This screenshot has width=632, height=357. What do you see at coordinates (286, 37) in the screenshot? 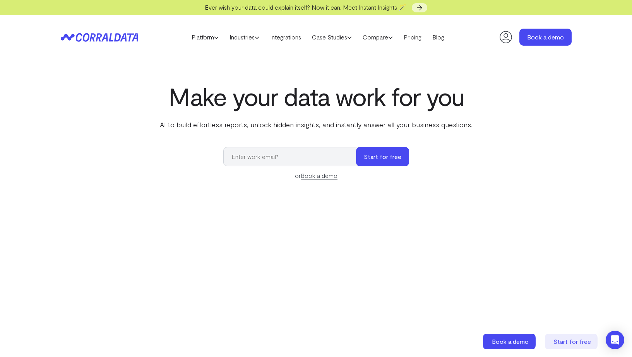
I see `a: Integrations` at bounding box center [286, 37].